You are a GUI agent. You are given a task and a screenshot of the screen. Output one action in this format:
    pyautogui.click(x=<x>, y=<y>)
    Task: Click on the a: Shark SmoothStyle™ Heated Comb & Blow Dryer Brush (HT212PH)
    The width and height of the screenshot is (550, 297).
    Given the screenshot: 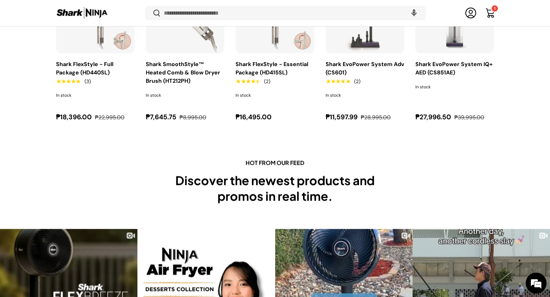 What is the action you would take?
    pyautogui.click(x=183, y=72)
    